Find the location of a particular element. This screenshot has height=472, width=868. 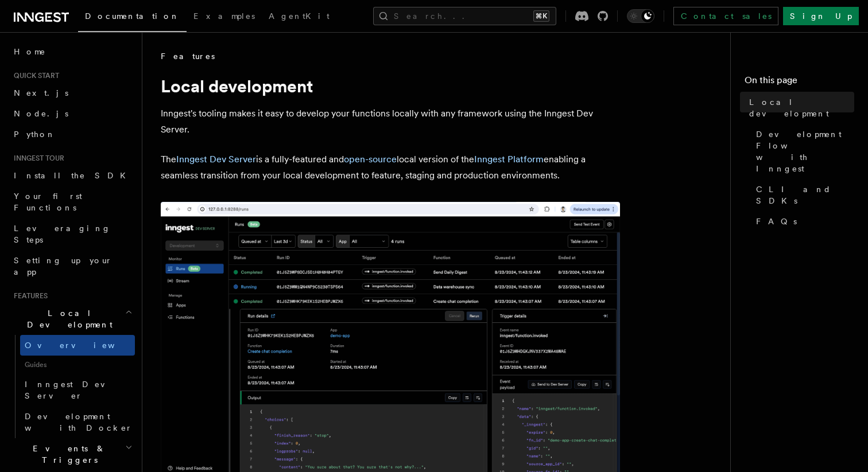

span: Setting up your app is located at coordinates (63, 266).